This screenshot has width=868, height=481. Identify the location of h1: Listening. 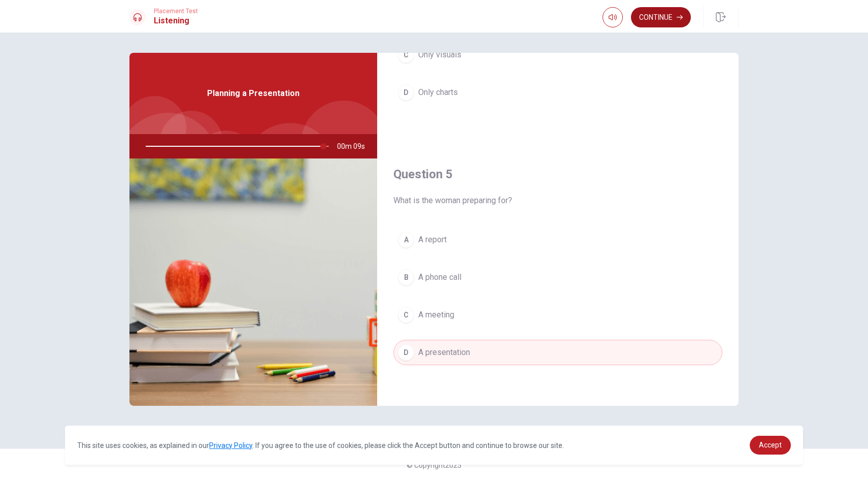
(175, 21).